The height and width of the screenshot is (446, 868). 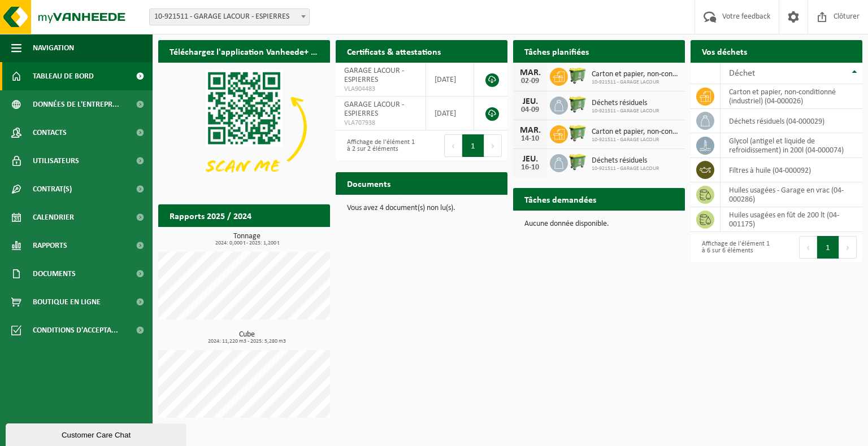 I want to click on div: Affichage de l'élément 1 à 6 sur 6 éléments, so click(x=733, y=247).